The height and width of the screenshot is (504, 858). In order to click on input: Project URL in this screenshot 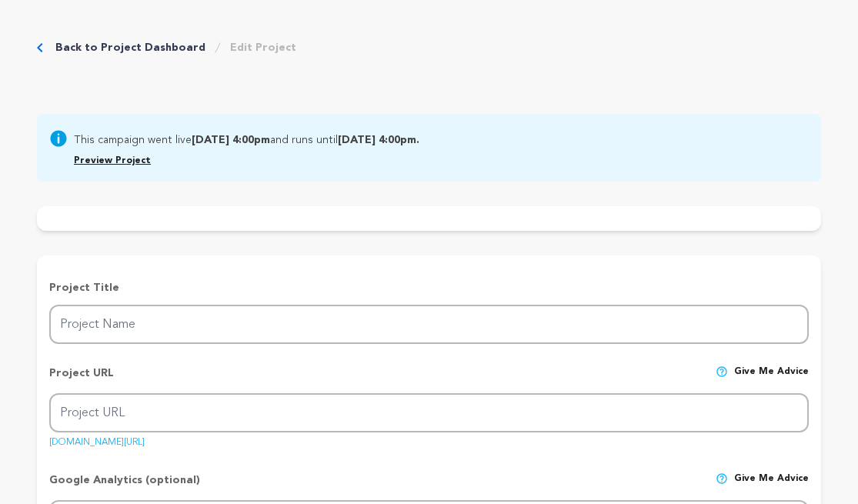, I will do `click(429, 413)`.